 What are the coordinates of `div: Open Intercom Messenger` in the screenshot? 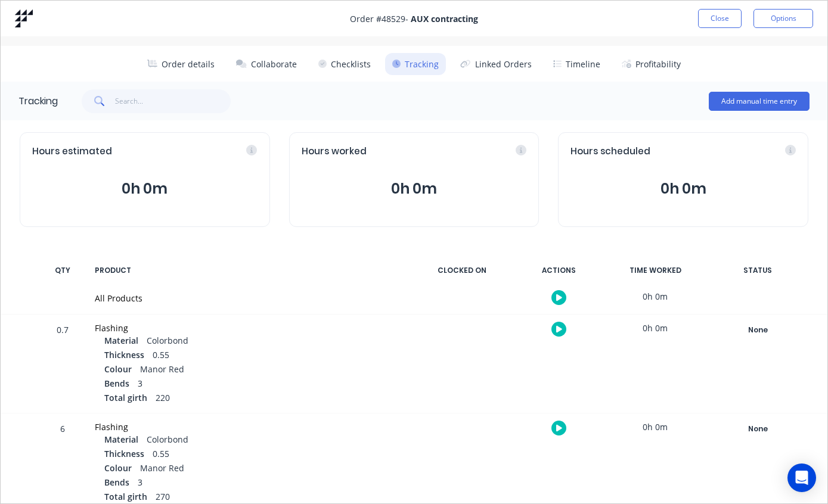 It's located at (802, 478).